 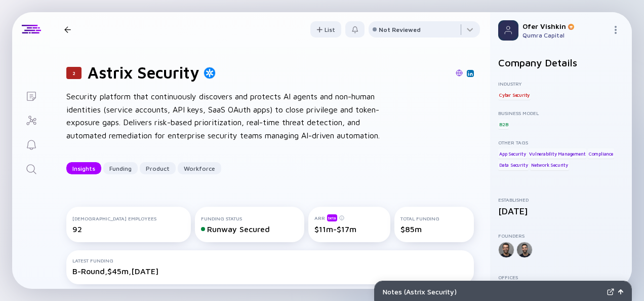 I want to click on div: $11m-$17m, so click(x=349, y=229).